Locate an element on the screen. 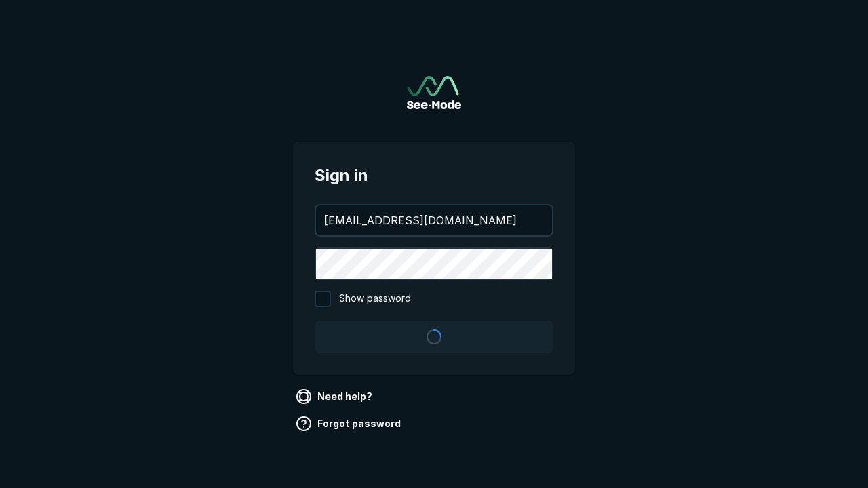 The height and width of the screenshot is (488, 868). a: Forgot password is located at coordinates (349, 423).